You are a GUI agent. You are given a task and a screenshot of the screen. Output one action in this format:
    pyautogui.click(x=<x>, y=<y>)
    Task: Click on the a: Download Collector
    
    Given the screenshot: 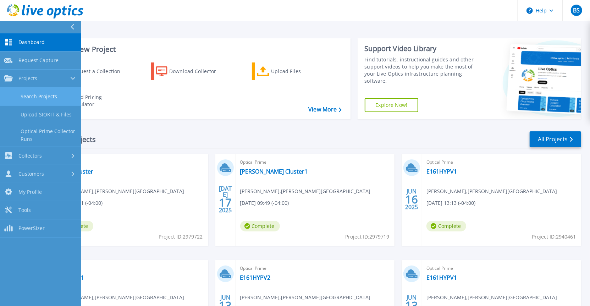 What is the action you would take?
    pyautogui.click(x=190, y=71)
    